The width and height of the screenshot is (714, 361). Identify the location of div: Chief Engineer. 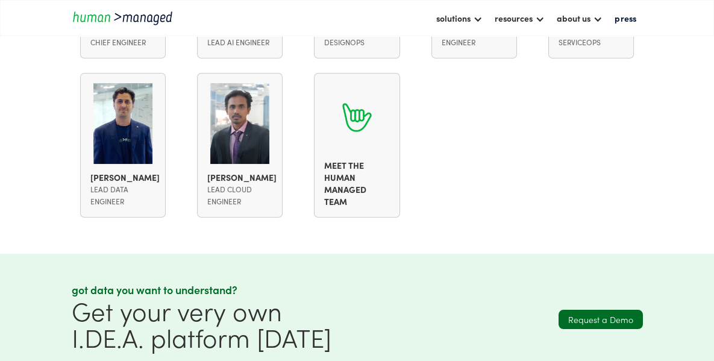
(123, 42).